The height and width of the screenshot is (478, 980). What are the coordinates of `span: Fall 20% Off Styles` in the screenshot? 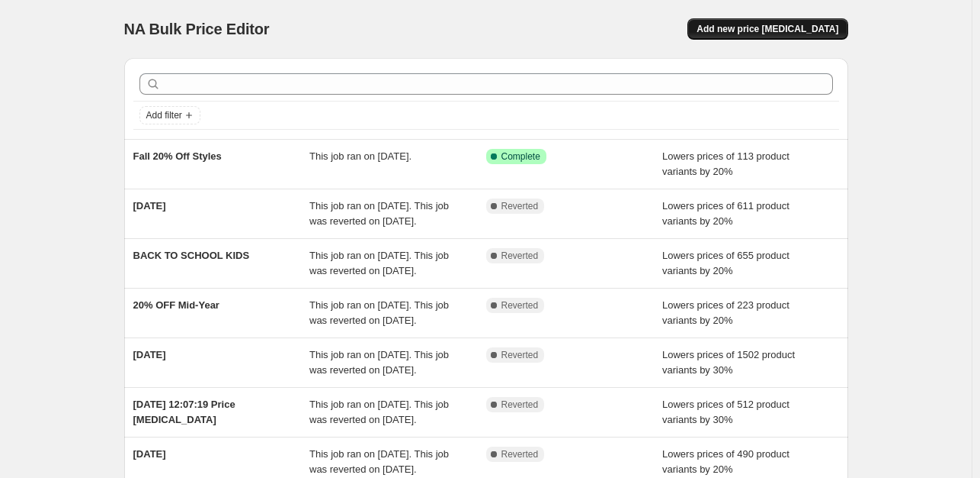 It's located at (178, 155).